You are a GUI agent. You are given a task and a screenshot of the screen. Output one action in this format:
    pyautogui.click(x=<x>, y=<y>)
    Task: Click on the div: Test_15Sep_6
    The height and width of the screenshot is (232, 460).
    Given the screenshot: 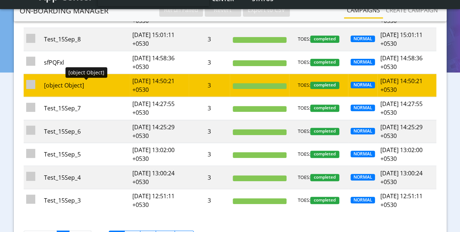 What is the action you would take?
    pyautogui.click(x=85, y=132)
    